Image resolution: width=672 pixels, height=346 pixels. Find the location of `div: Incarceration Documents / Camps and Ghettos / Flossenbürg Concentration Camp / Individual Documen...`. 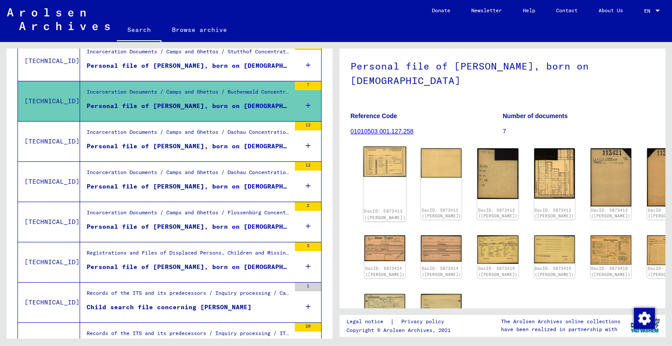

div: Incarceration Documents / Camps and Ghettos / Flossenbürg Concentration Camp / Individual Documen... is located at coordinates (189, 215).